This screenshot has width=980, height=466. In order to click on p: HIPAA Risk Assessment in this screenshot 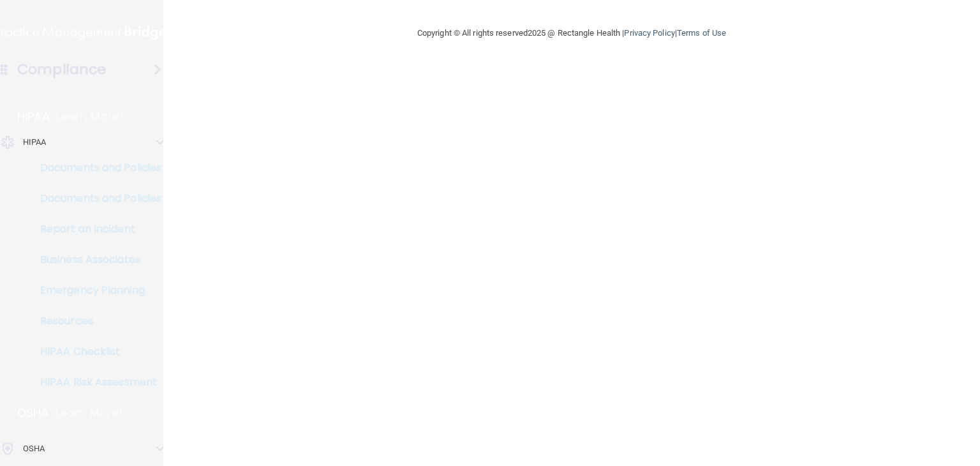, I will do `click(95, 382)`.